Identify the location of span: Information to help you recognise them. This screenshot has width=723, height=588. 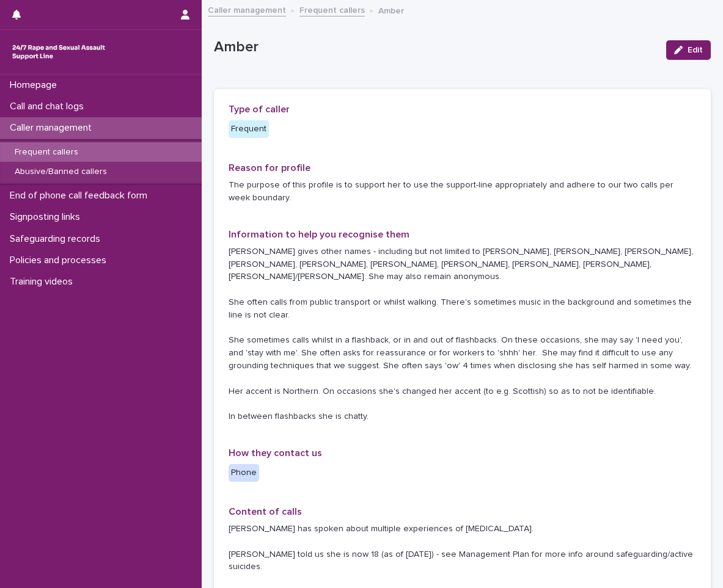
(319, 235).